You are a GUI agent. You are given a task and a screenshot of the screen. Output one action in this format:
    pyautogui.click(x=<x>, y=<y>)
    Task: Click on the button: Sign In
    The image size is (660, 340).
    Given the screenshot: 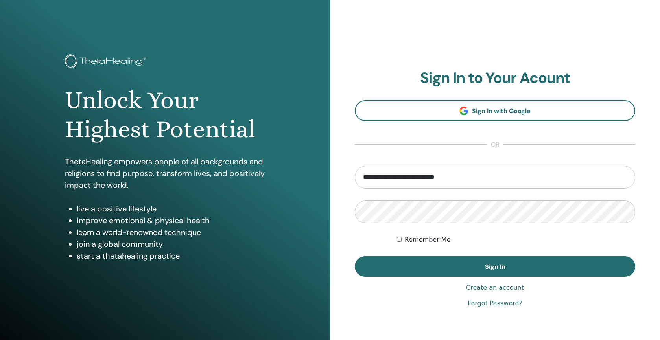 What is the action you would take?
    pyautogui.click(x=495, y=267)
    